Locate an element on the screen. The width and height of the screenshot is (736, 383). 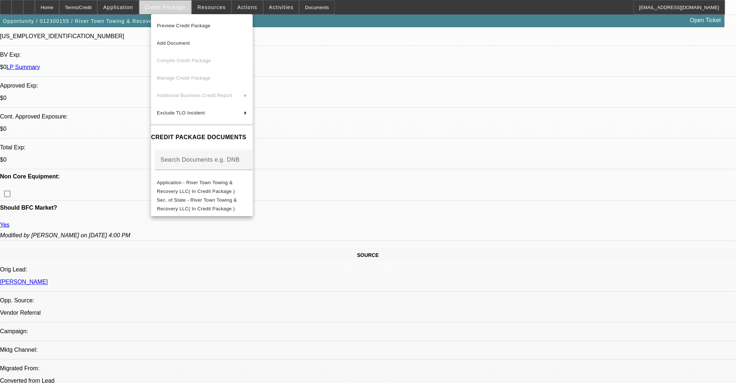
span: Sec. of State - River Town Towing & Recovery LLC( In Credit Package ) is located at coordinates (197, 204).